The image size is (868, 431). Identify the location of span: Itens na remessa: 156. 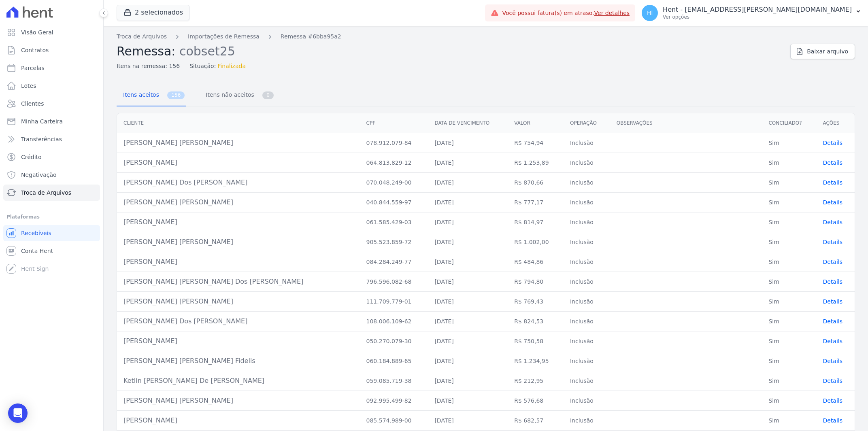
(148, 66).